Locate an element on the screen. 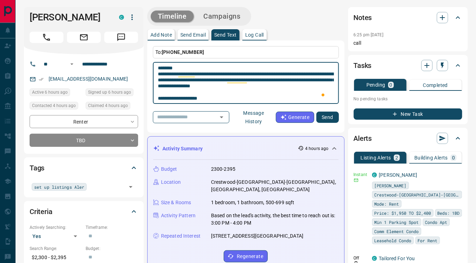 The height and width of the screenshot is (263, 476). div: TBD is located at coordinates (84, 140).